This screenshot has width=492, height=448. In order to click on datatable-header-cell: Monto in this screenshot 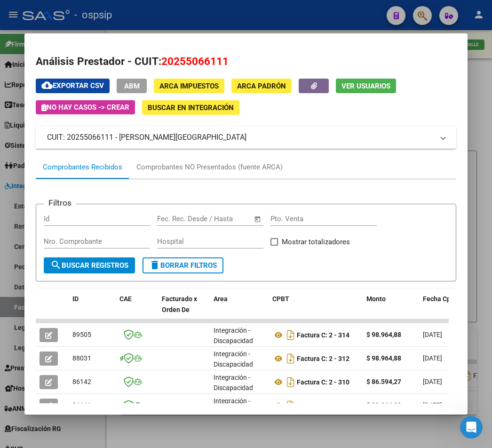, I will do `click(391, 310)`.